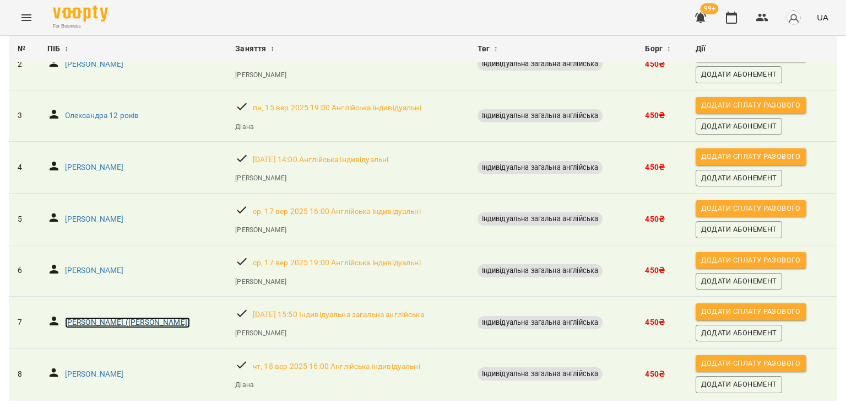  What do you see at coordinates (337, 108) in the screenshot?
I see `p: пн, 15 вер 2025 19:00 Англійська індивідуальні` at bounding box center [337, 108].